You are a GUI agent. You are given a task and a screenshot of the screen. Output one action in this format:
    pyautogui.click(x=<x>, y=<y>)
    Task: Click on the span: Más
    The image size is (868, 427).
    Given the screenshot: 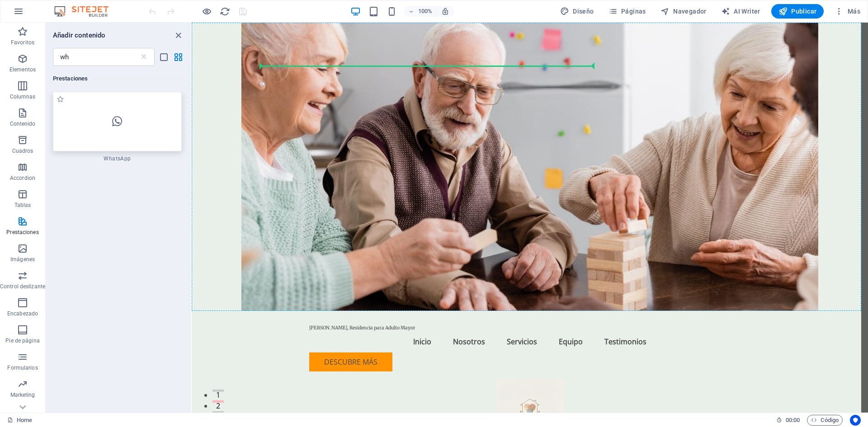 What is the action you would take?
    pyautogui.click(x=847, y=11)
    